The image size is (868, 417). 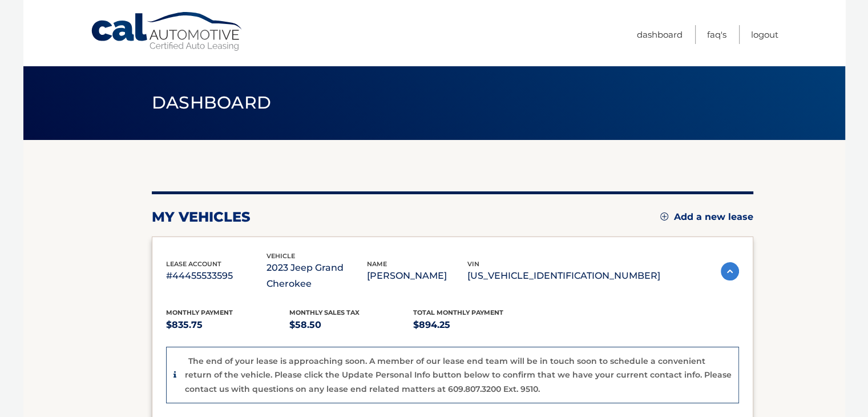 What do you see at coordinates (317, 276) in the screenshot?
I see `p: 2023 Jeep Grand Cherokee` at bounding box center [317, 276].